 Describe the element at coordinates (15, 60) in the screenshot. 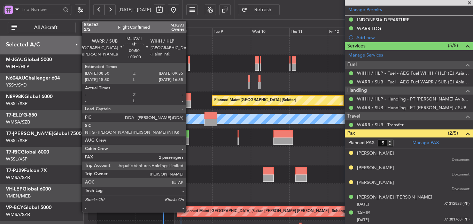

I see `span: M-JGVJ` at that location.